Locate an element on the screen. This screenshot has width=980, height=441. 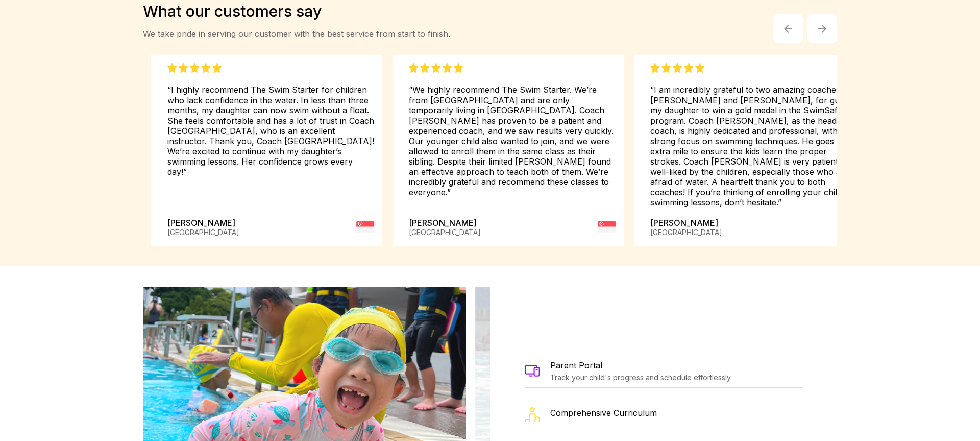
div: What our customers say is located at coordinates (296, 11).